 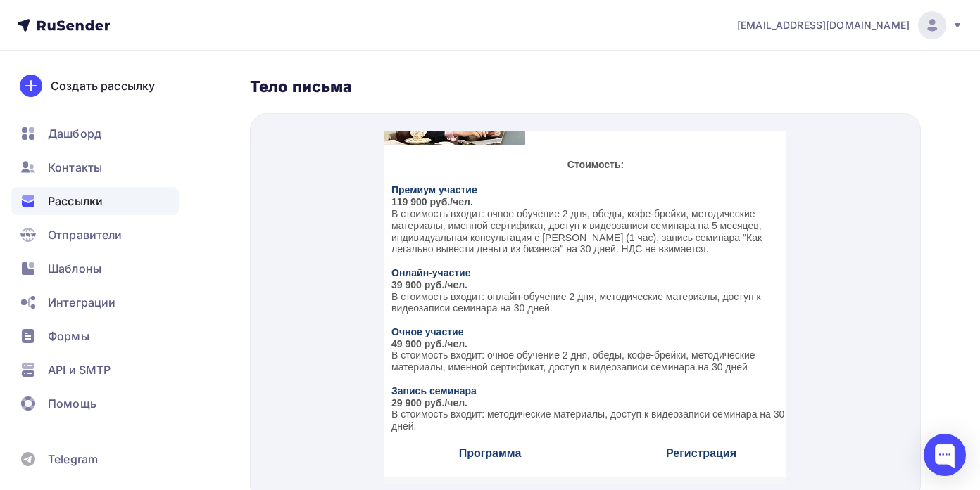 I want to click on span: Telegram, so click(x=72, y=459).